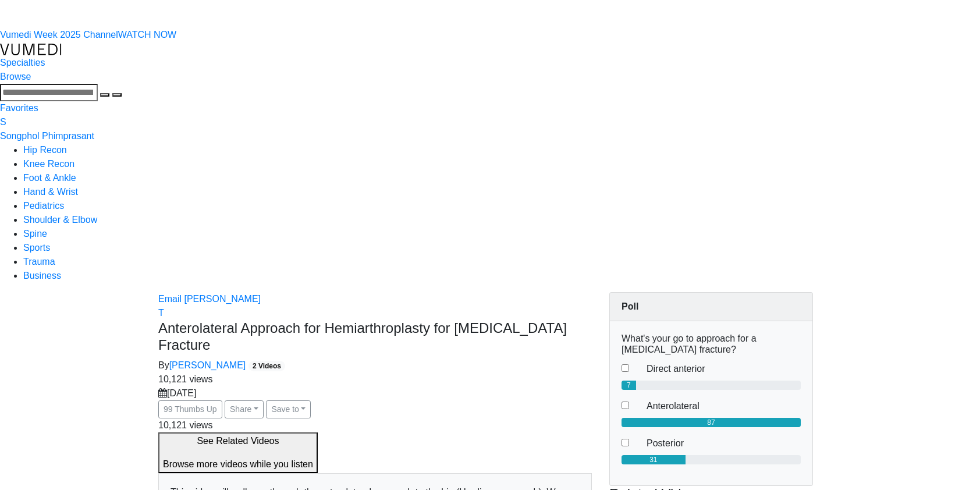  I want to click on a: 2 Videos, so click(267, 366).